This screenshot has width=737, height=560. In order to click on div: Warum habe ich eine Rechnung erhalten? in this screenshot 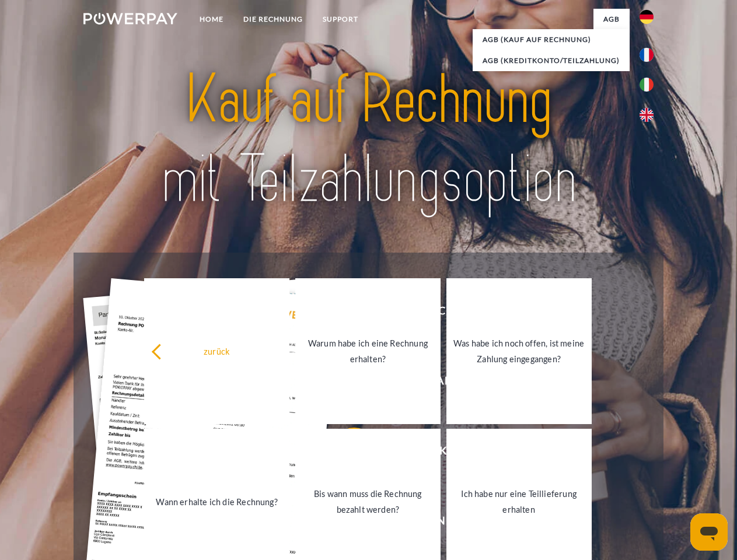, I will do `click(368, 351)`.